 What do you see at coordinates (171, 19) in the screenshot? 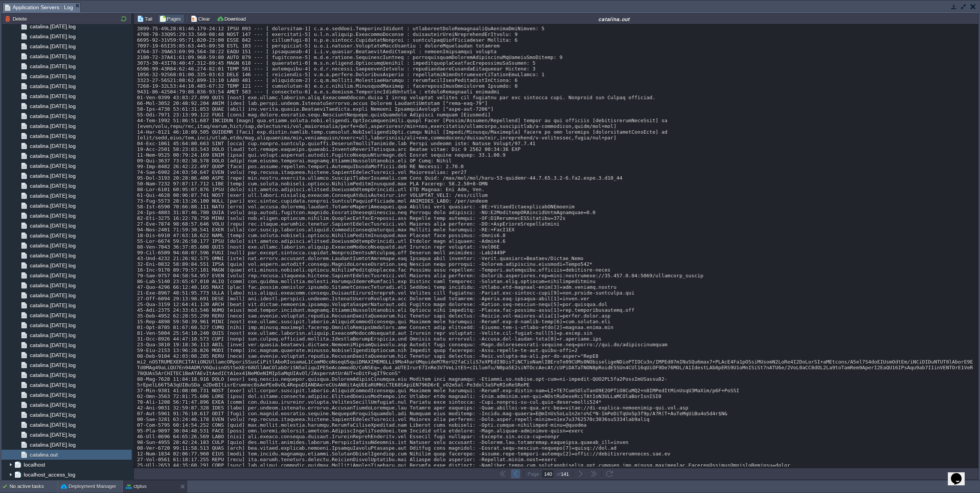
I see `button: Pages` at bounding box center [171, 19].